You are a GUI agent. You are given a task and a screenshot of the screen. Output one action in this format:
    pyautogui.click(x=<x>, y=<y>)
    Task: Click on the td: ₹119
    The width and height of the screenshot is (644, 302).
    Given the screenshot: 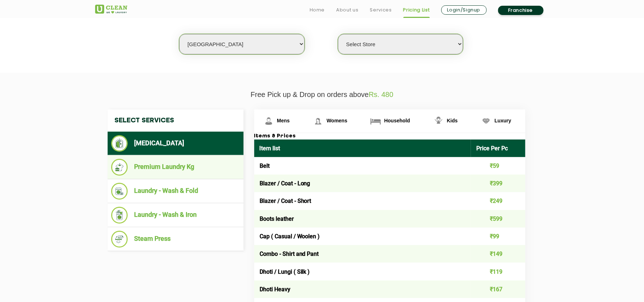 What is the action you would take?
    pyautogui.click(x=498, y=271)
    